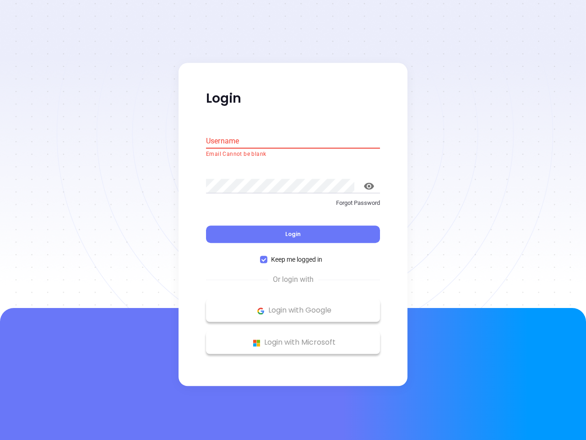  I want to click on p: Login with Microsoft, so click(293, 342).